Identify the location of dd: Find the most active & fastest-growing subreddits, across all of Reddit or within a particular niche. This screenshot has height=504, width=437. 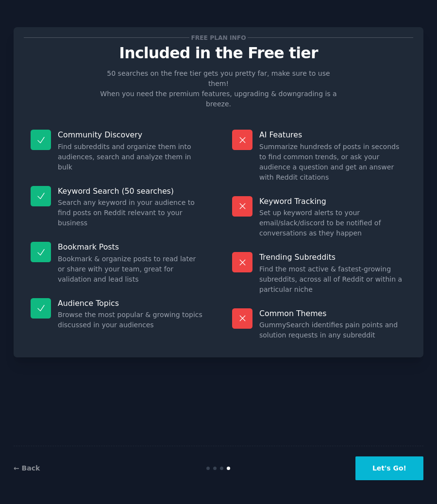
(333, 279).